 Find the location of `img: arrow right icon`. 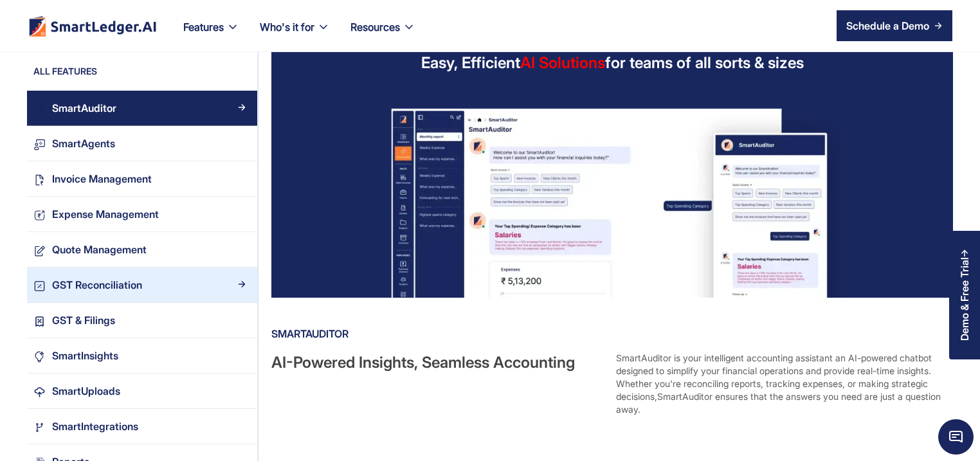

img: arrow right icon is located at coordinates (938, 26).